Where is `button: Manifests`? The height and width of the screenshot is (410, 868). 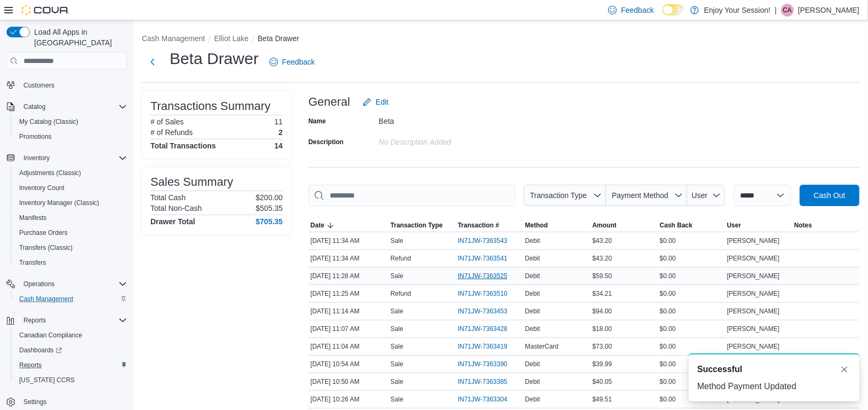
button: Manifests is located at coordinates (71, 218).